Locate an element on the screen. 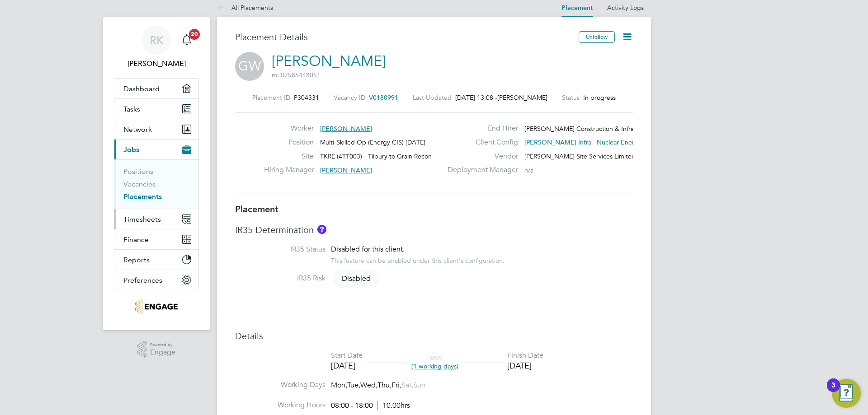 The image size is (868, 415). a: Tasks is located at coordinates (156, 109).